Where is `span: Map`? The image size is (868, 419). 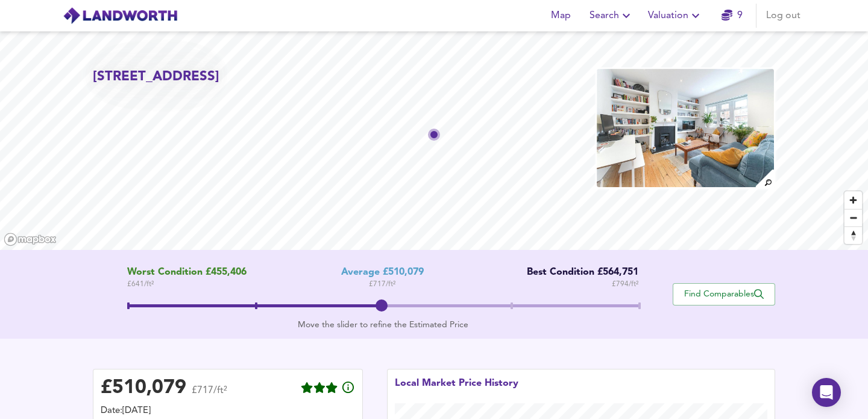 span: Map is located at coordinates (561, 15).